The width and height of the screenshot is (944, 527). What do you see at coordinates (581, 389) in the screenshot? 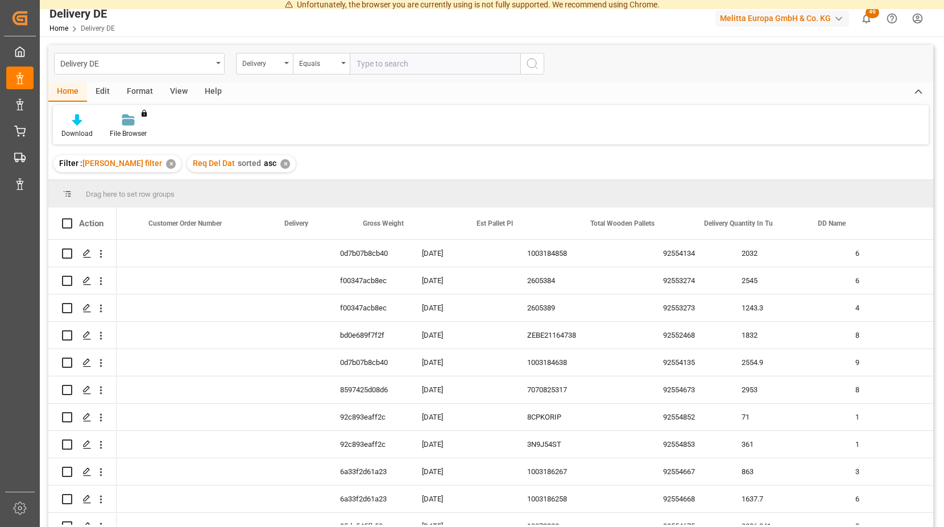
I see `div: 7070825317` at bounding box center [581, 389].